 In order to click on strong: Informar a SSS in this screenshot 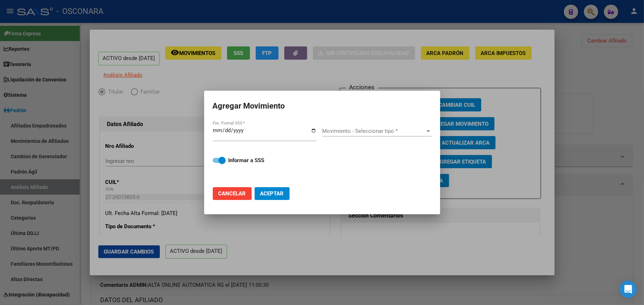, I will do `click(246, 160)`.